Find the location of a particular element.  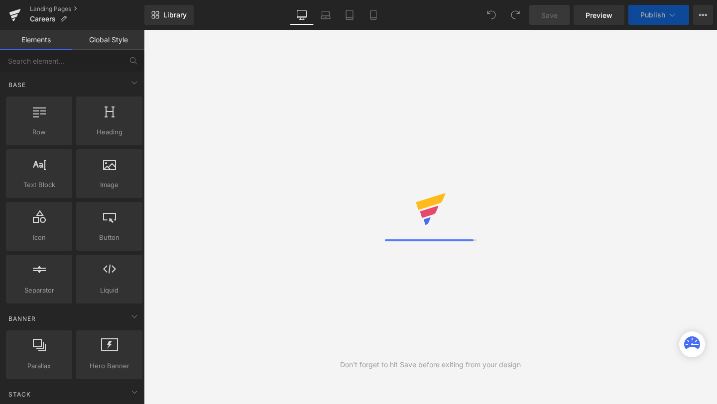

span: Publish is located at coordinates (652, 15).